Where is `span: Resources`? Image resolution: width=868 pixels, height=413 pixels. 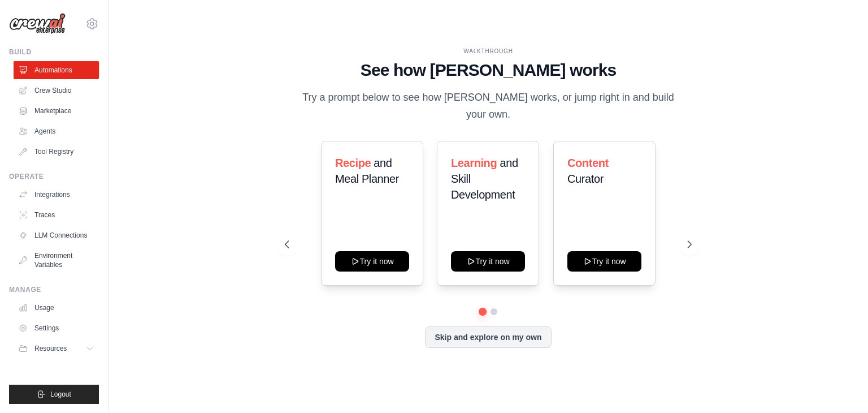
span: Resources is located at coordinates (51, 348).